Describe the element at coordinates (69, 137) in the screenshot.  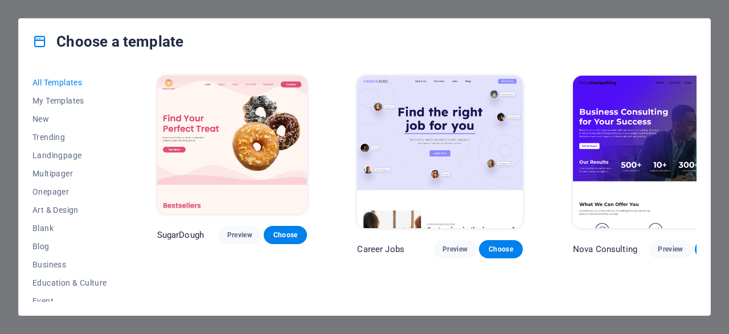
I see `button: Trending` at that location.